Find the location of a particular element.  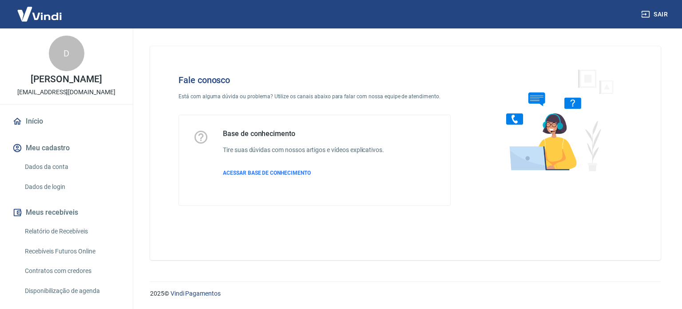

a: ACESSAR BASE DE CONHECIMENTO is located at coordinates (303, 173).